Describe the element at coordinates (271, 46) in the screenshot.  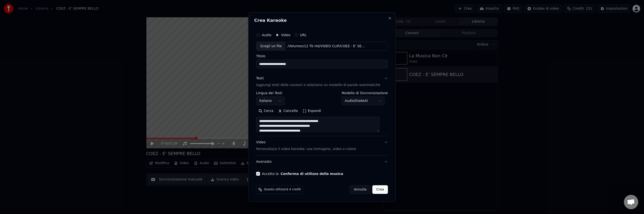
I see `div: Scegli un file` at that location.